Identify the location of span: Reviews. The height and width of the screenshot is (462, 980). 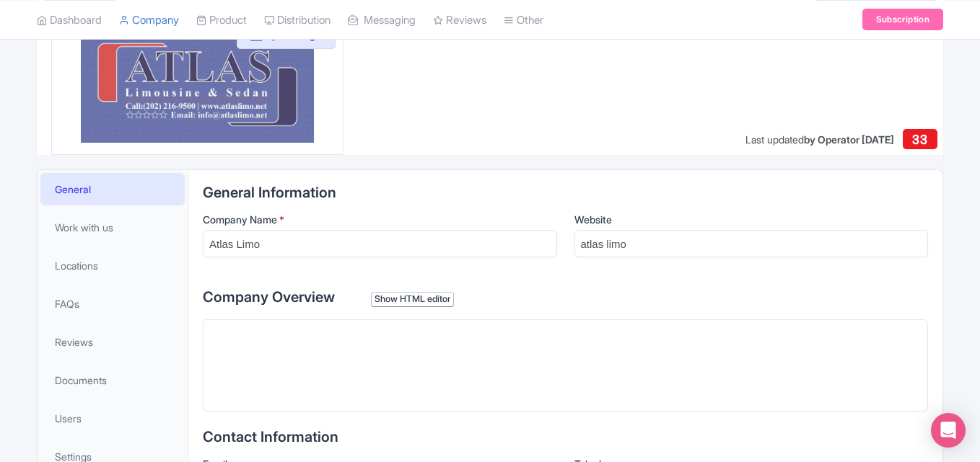
(74, 342).